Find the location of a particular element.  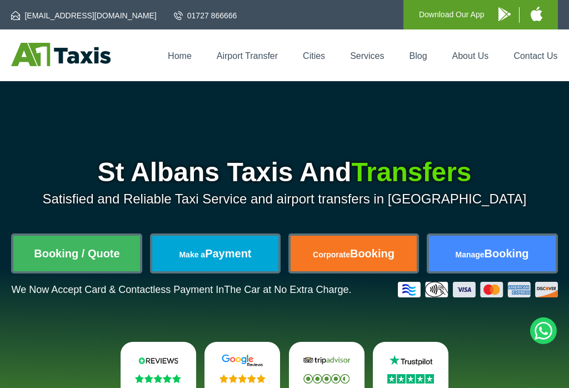

a: Home is located at coordinates (180, 56).